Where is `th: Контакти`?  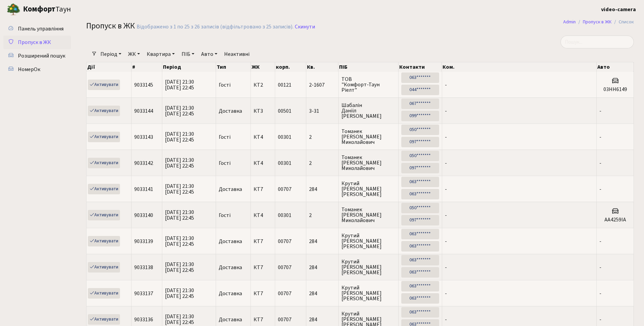 th: Контакти is located at coordinates (420, 67).